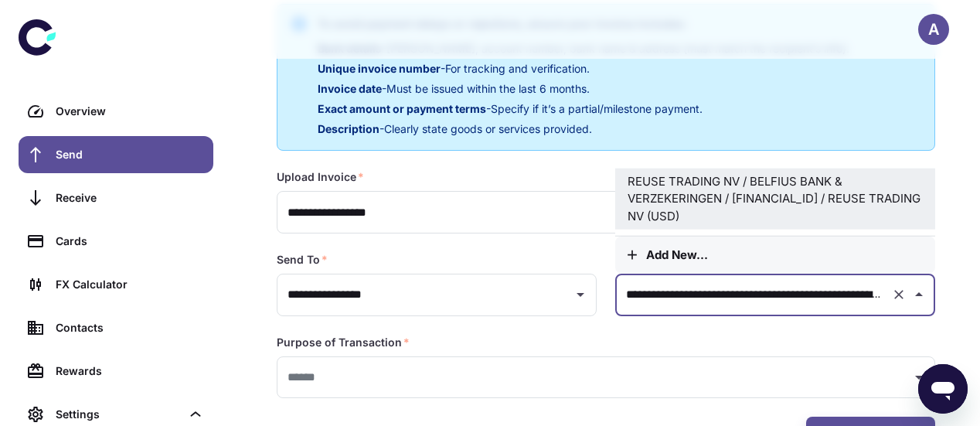 The width and height of the screenshot is (980, 426). I want to click on span: Unique invoice number, so click(378, 68).